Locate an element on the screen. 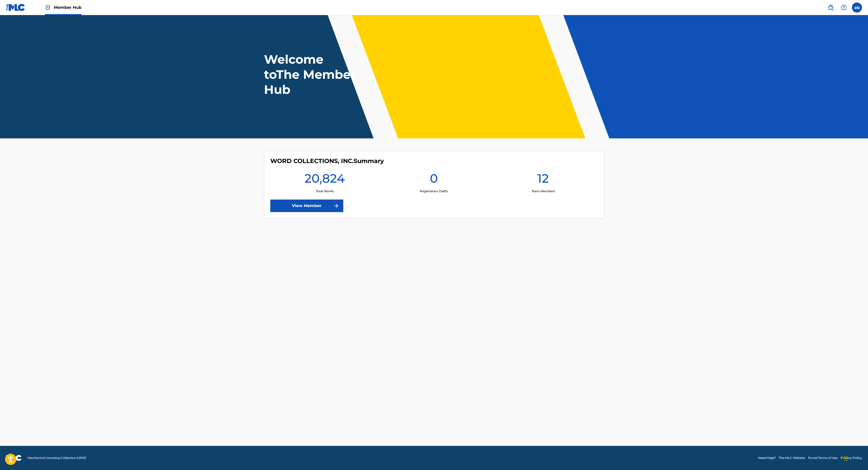  p: Team Members is located at coordinates (543, 191).